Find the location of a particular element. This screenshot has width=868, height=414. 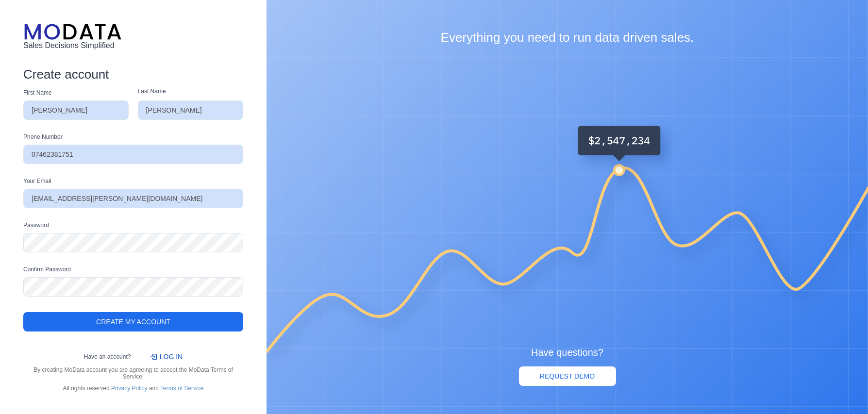

p: Sales Decisions Simplified is located at coordinates (133, 45).